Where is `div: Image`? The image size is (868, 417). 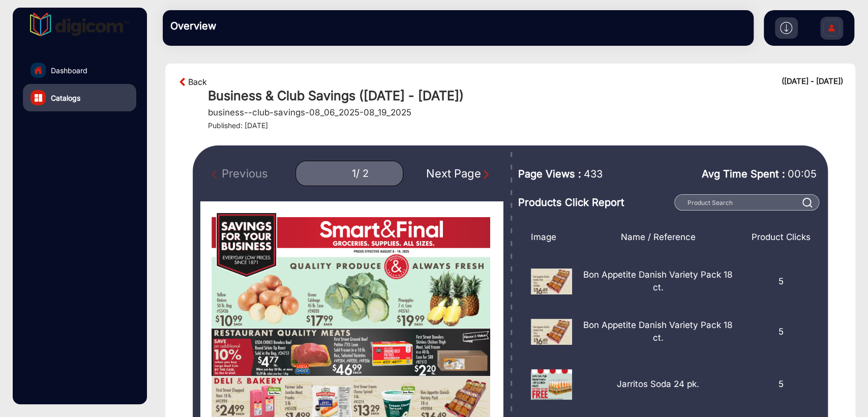 div: Image is located at coordinates (547, 238).